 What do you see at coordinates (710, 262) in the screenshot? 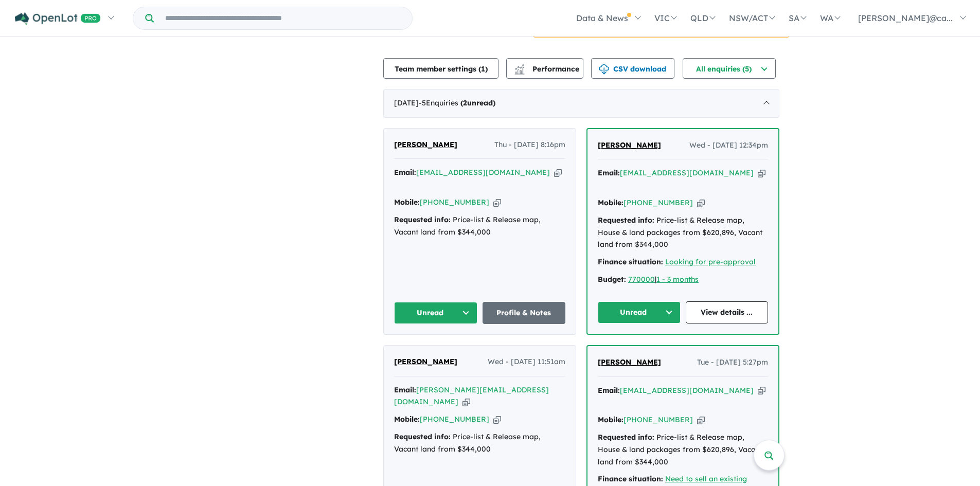
I see `a: Looking for pre-approval` at bounding box center [710, 262].